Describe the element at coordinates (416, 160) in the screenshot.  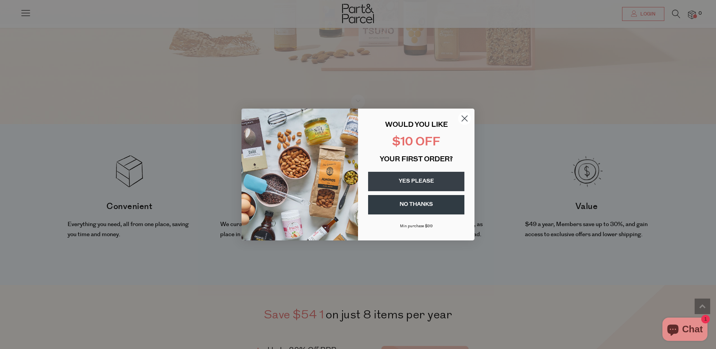
I see `span: YOUR FIRST ORDER?` at that location.